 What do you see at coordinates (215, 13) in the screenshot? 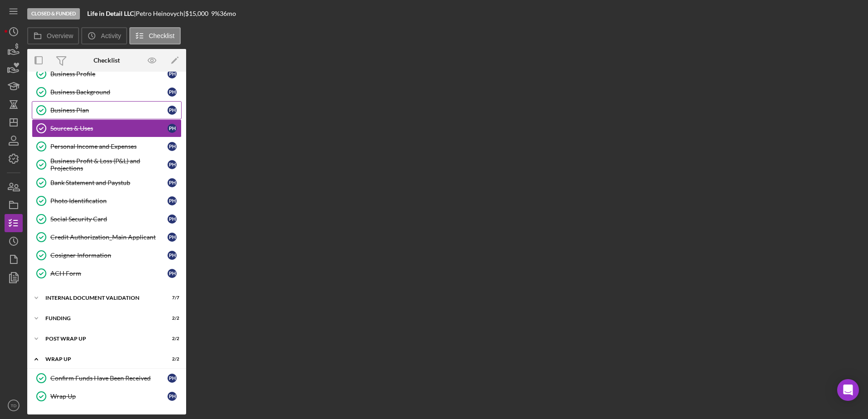
I see `div: 9 %` at bounding box center [215, 13].